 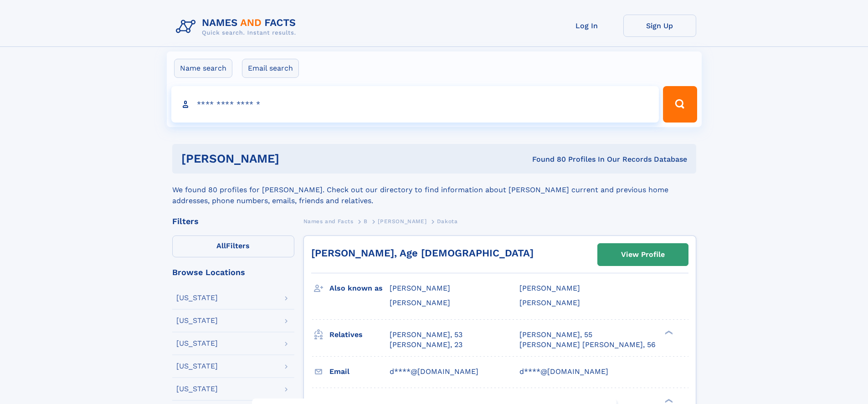 I want to click on div: View Profile, so click(x=643, y=255).